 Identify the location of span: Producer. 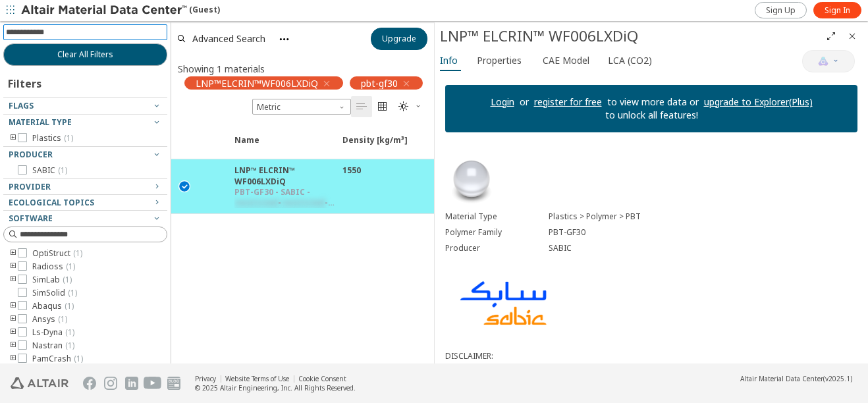
(30, 154).